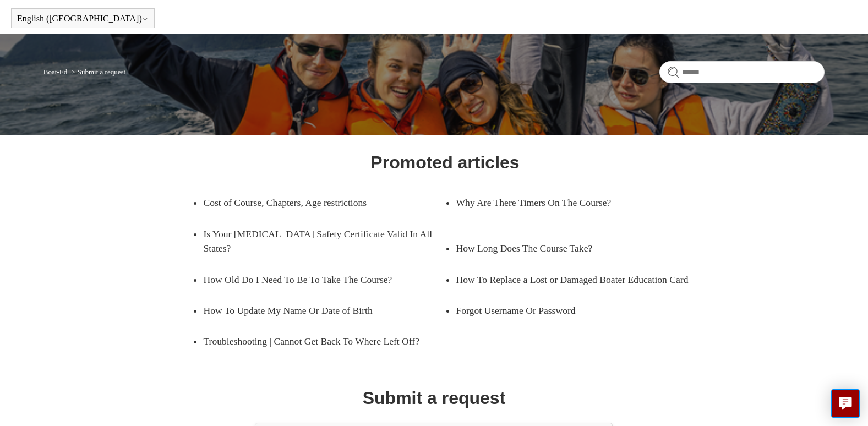 The width and height of the screenshot is (868, 426). I want to click on button: Live chat, so click(845, 403).